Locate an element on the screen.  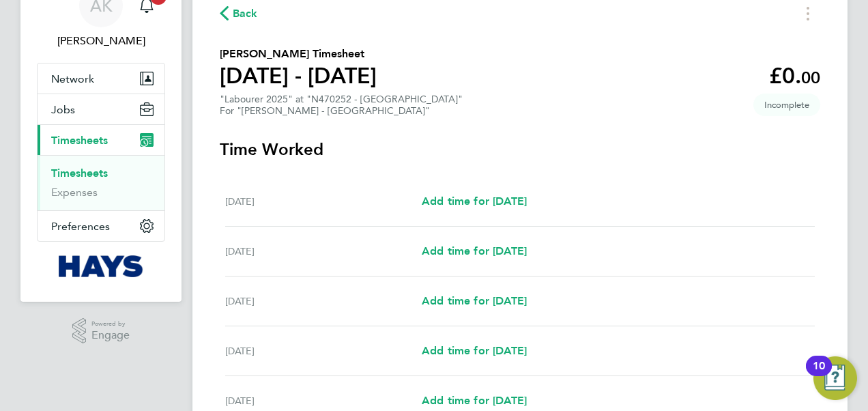
button: Network is located at coordinates (101, 79).